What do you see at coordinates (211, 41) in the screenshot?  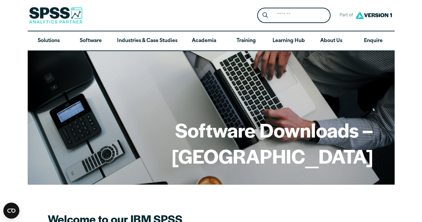 I see `nav: Desktop version of site main menu` at bounding box center [211, 41].